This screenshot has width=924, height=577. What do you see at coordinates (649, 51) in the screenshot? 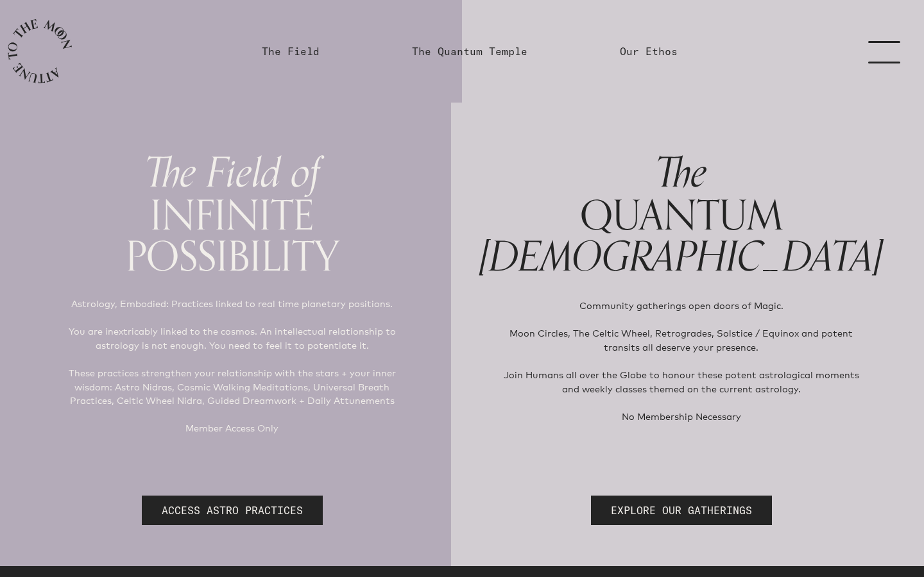
I see `a: Our Ethos` at bounding box center [649, 51].